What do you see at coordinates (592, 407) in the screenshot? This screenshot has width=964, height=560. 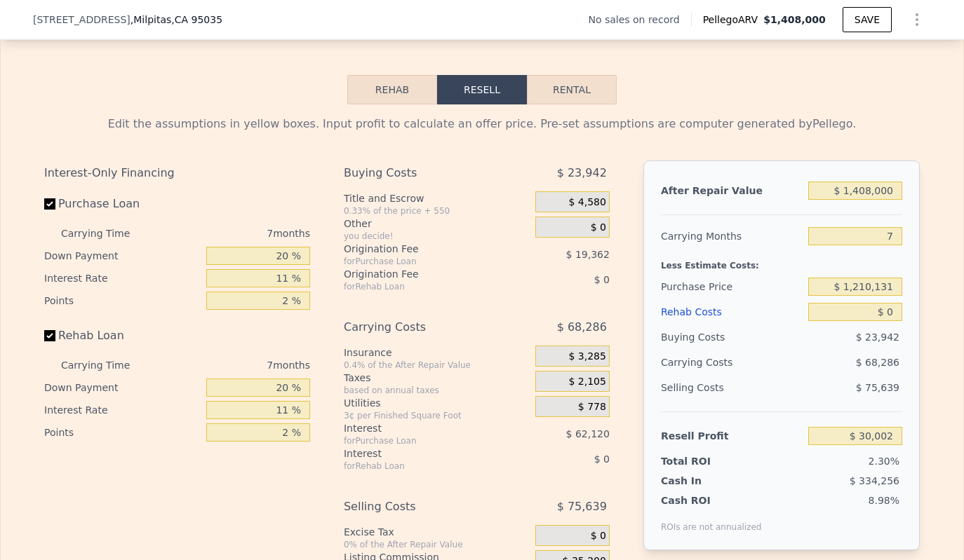 I see `span: $ 778` at bounding box center [592, 407].